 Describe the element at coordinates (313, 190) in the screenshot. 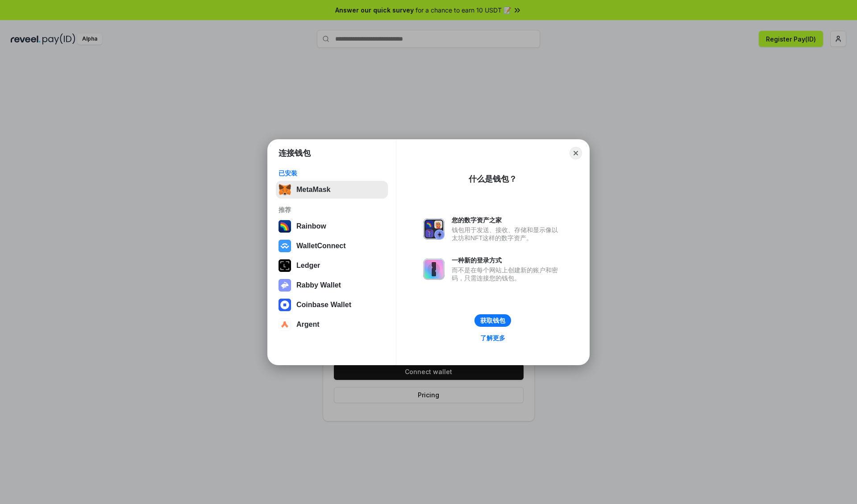

I see `div: MetaMask` at that location.